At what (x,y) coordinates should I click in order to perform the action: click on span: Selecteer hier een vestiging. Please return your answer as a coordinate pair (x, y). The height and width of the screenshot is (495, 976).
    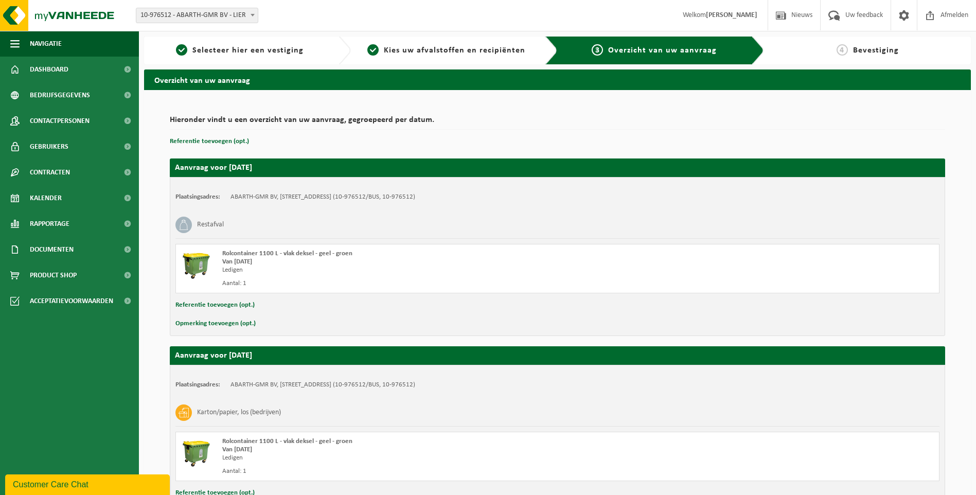
    Looking at the image, I should click on (248, 50).